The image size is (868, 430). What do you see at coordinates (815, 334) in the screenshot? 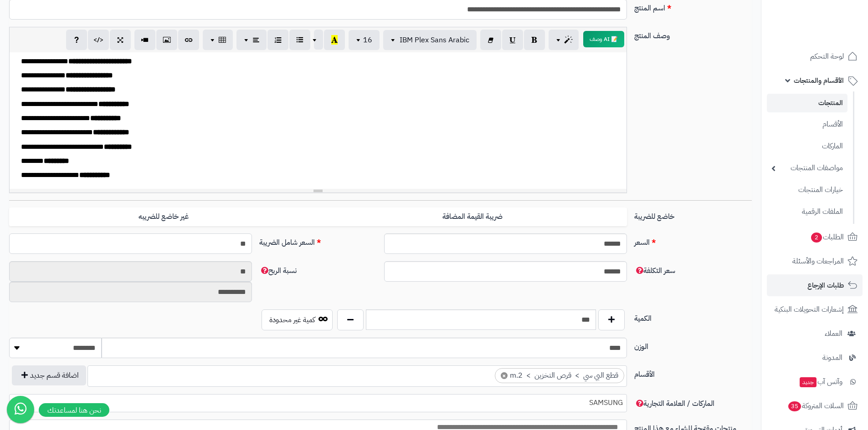
I see `a: العملاء` at bounding box center [815, 334].